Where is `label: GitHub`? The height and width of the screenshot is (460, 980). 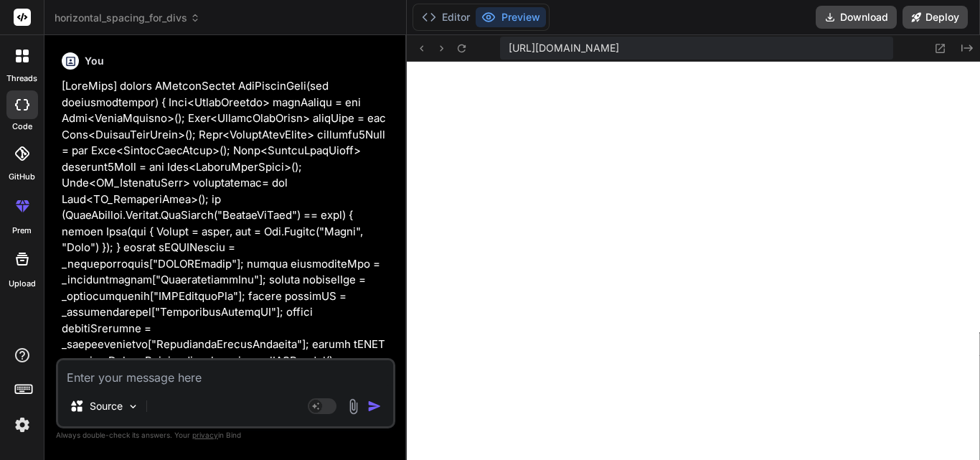 label: GitHub is located at coordinates (21, 176).